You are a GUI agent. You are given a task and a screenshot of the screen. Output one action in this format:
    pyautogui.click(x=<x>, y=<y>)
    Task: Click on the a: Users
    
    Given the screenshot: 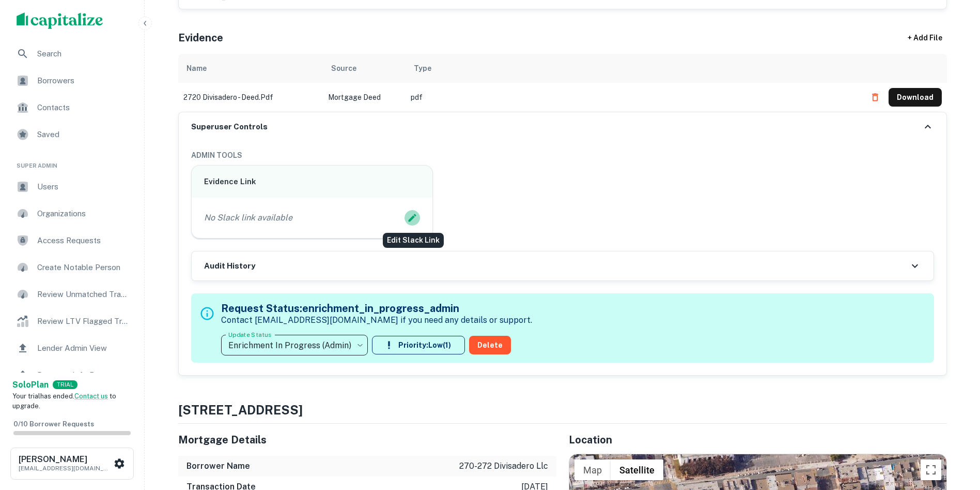 What is the action you would take?
    pyautogui.click(x=72, y=187)
    